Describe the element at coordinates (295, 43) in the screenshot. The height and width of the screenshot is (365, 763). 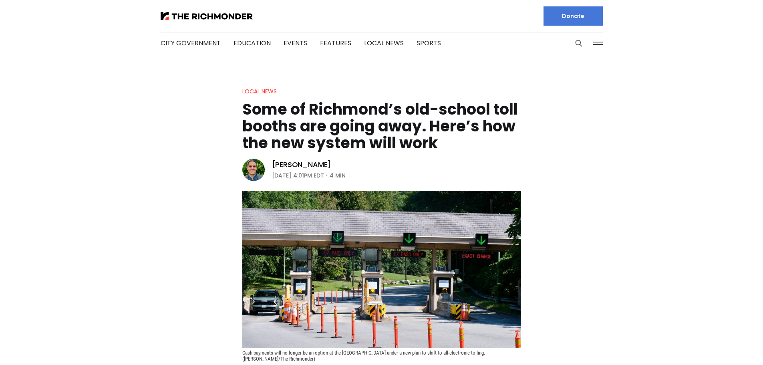
I see `a: Events` at that location.